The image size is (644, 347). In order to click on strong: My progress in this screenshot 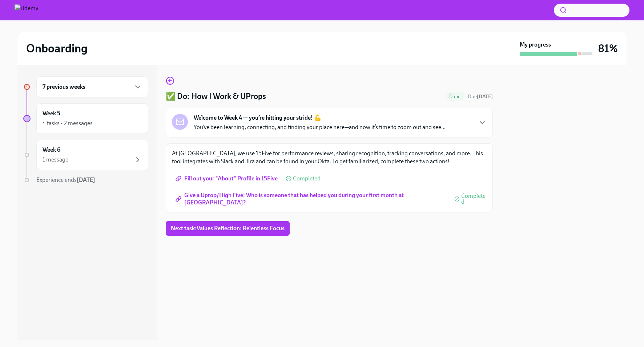, I will do `click(535, 45)`.